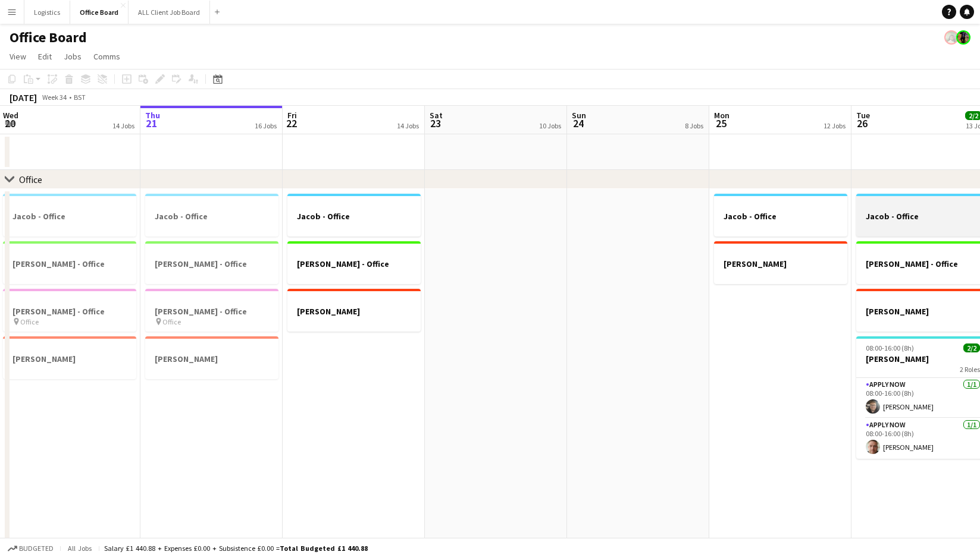 Image resolution: width=980 pixels, height=558 pixels. Describe the element at coordinates (577, 123) in the screenshot. I see `span: 24` at that location.